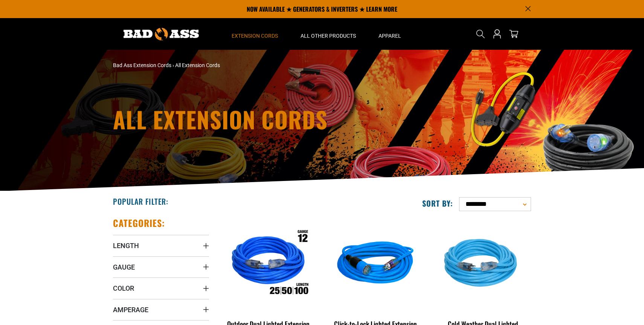  I want to click on span: All Other Products, so click(328, 36).